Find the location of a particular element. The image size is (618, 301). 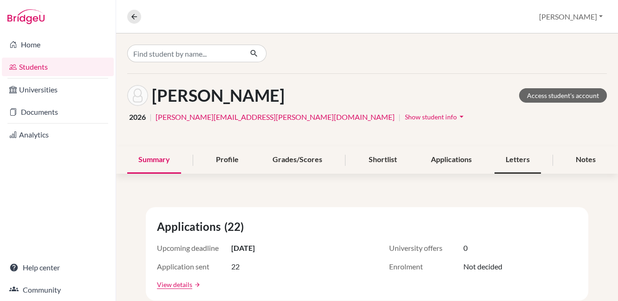

div: Letters is located at coordinates (517, 160).